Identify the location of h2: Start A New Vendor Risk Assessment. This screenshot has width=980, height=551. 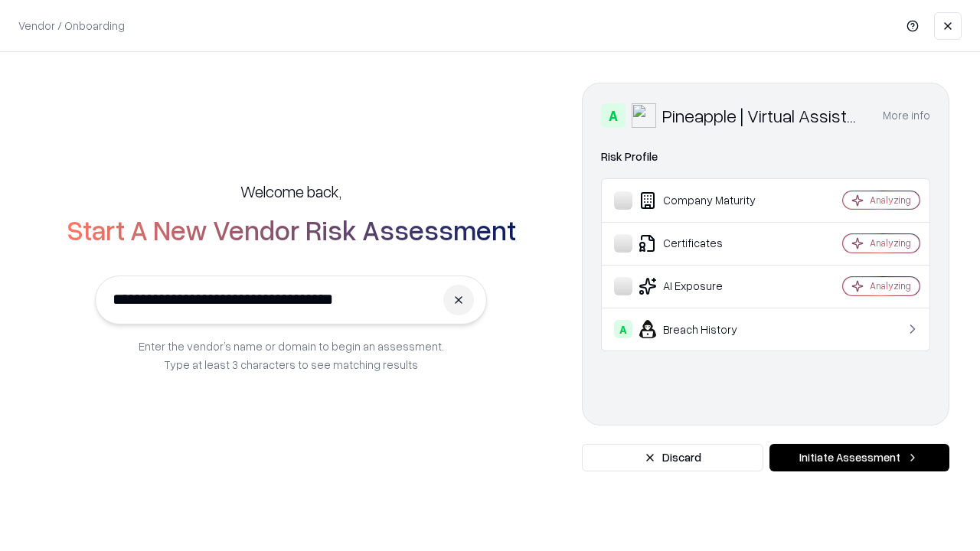
(291, 230).